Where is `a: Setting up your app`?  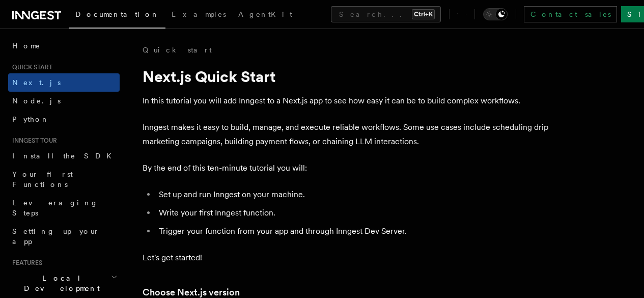 a: Setting up your app is located at coordinates (64, 236).